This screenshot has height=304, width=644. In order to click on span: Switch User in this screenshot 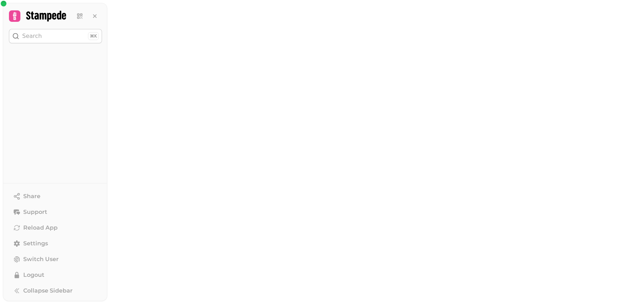, I will do `click(41, 259)`.